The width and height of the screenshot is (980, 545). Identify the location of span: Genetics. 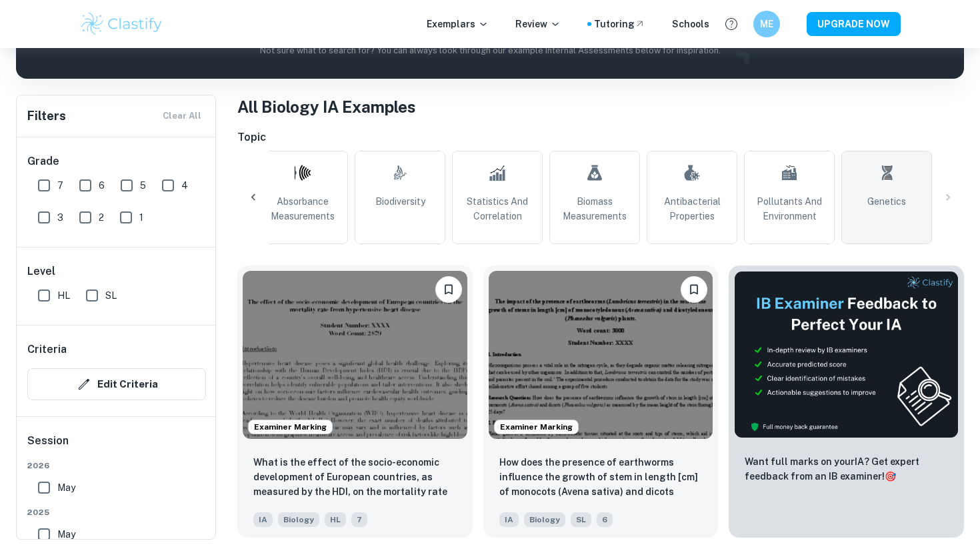
(887, 202).